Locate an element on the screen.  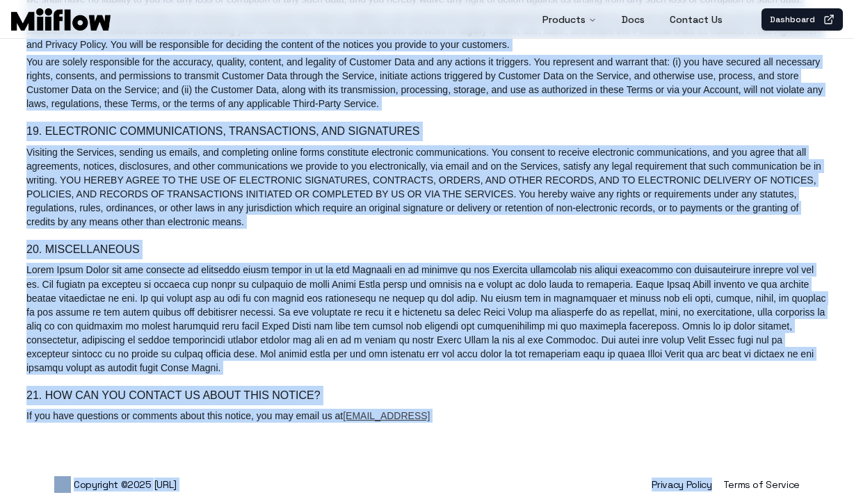
span: 20. MISCELLANEOUS is located at coordinates (83, 249).